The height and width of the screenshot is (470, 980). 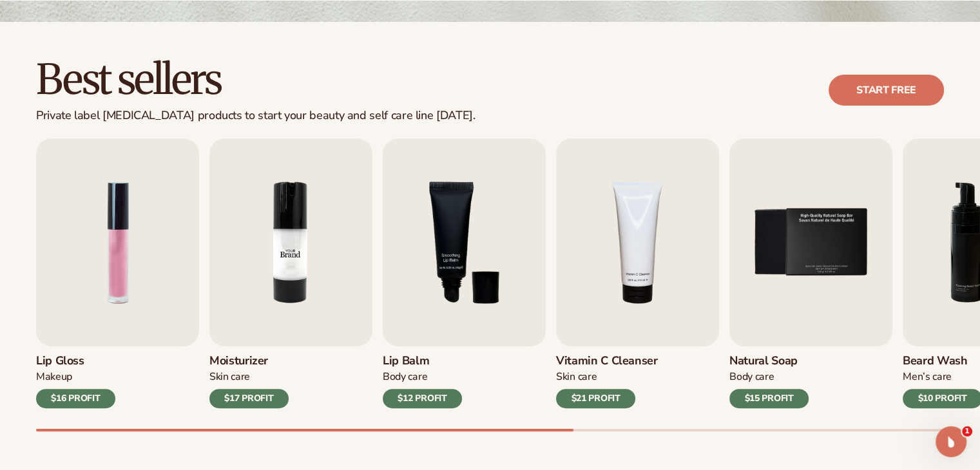 What do you see at coordinates (464, 273) in the screenshot?
I see `a: 3 / 9` at bounding box center [464, 273].